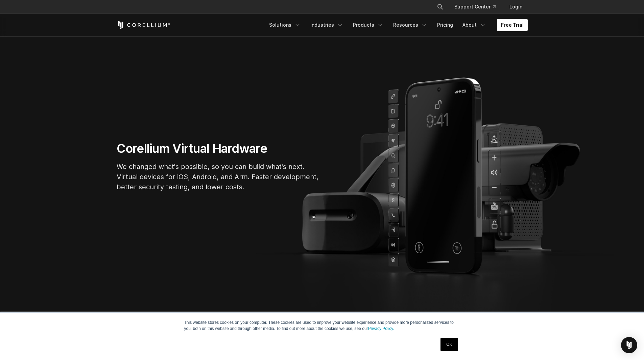 This screenshot has width=644, height=360. Describe the element at coordinates (440, 7) in the screenshot. I see `button: Search` at that location.